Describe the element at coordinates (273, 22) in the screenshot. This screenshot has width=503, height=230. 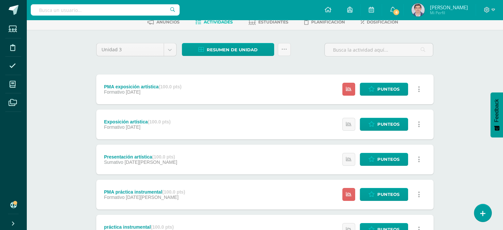
I see `span: Estudiantes` at that location.